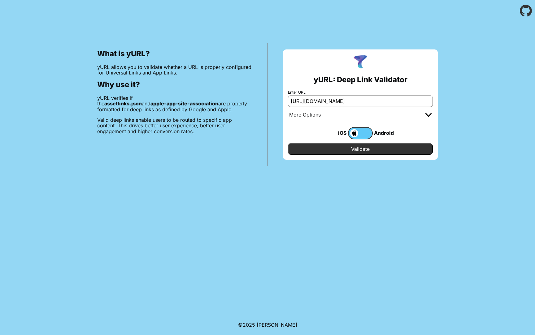 The height and width of the screenshot is (335, 535). I want to click on h2: Why use it?, so click(174, 85).